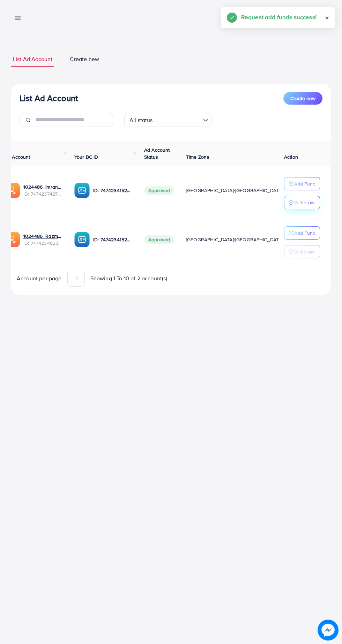  I want to click on span: Your BC ID, so click(86, 157).